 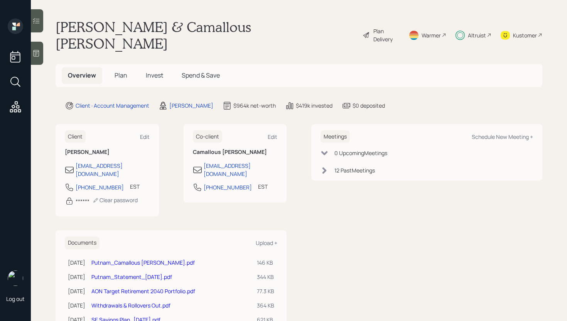 I want to click on h6: Meetings, so click(x=335, y=136).